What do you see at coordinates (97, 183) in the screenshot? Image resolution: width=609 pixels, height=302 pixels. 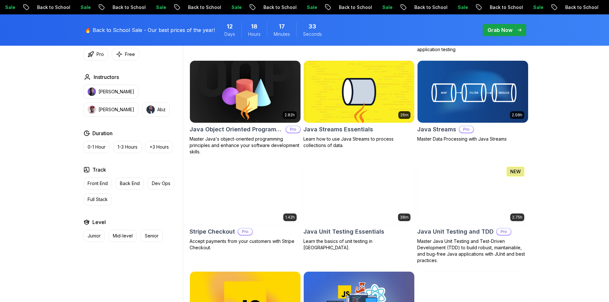 I see `p: Front End` at bounding box center [97, 183].